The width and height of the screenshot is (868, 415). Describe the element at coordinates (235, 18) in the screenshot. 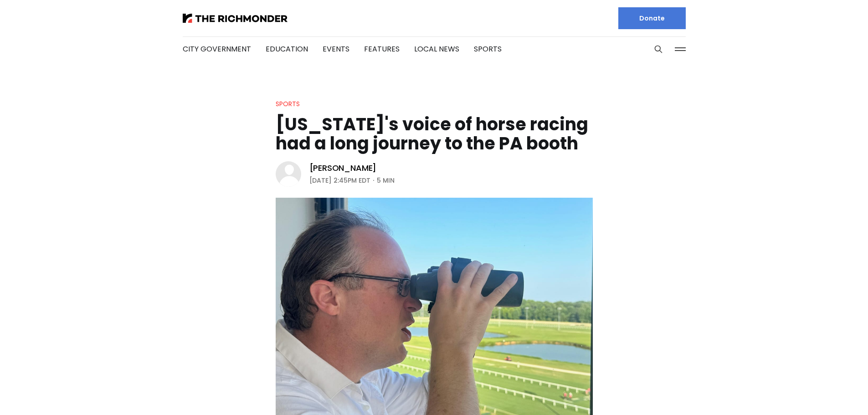

I see `img: The Richmonder` at that location.